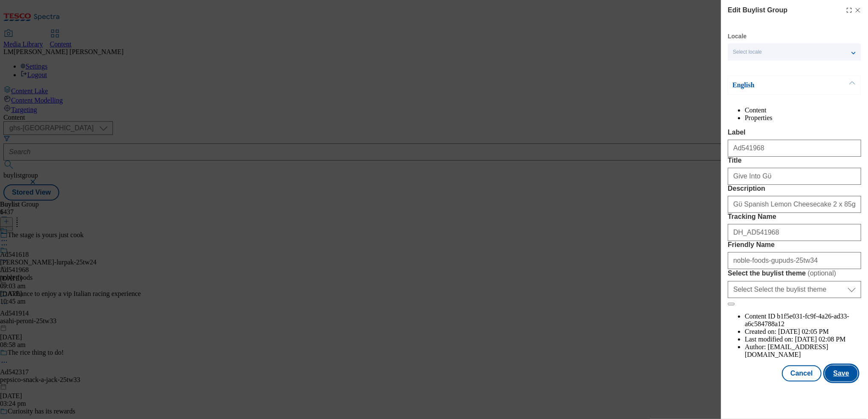  Describe the element at coordinates (822, 273) in the screenshot. I see `span: ( optional )` at that location.